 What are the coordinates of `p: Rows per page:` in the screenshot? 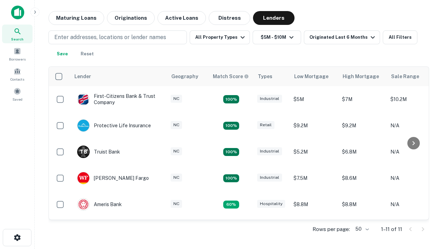 It's located at (331, 229).